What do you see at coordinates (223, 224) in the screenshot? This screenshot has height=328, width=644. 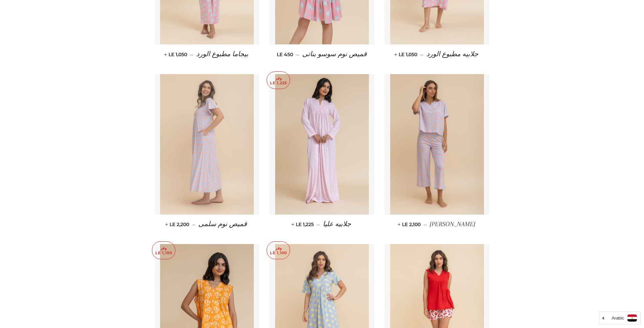 I see `span: قميص نوم سلمى` at bounding box center [223, 224].